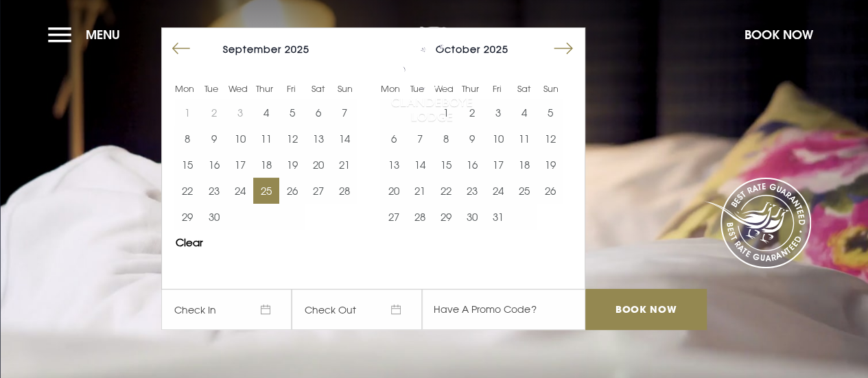 This screenshot has width=868, height=378. I want to click on td: Choose Wednesday, October 29, 2025 as your start date., so click(446, 216).